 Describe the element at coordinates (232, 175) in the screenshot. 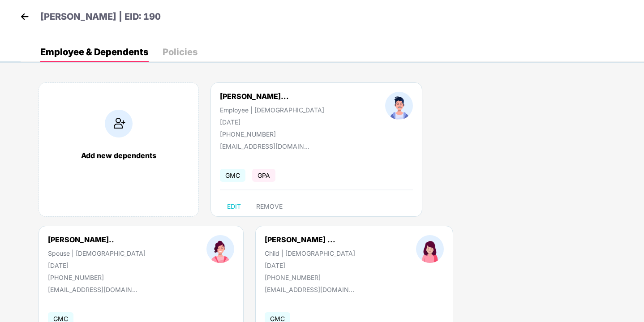

I see `span: GMC` at that location.